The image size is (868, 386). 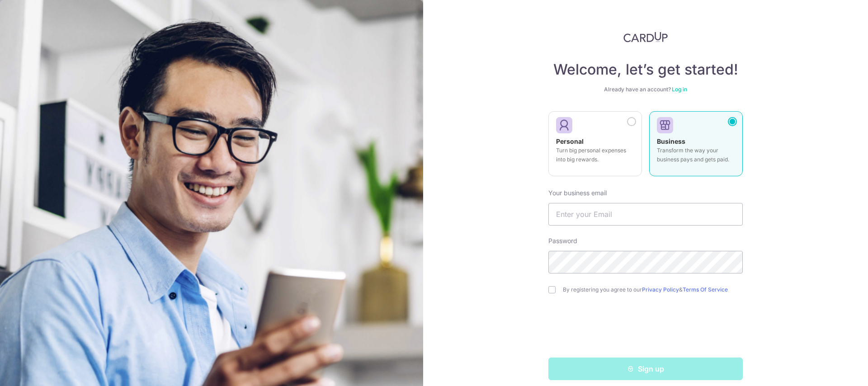 What do you see at coordinates (646, 214) in the screenshot?
I see `input: Enter your Email` at bounding box center [646, 214].